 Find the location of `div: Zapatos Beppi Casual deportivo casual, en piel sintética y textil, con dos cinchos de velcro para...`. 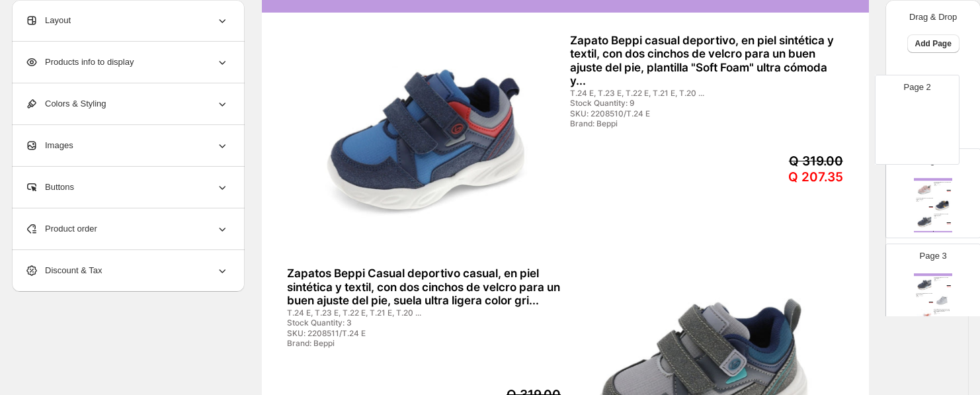

div: Zapatos Beppi Casual deportivo casual, en piel sintética y textil, con dos cinchos de velcro para... is located at coordinates (424, 287).